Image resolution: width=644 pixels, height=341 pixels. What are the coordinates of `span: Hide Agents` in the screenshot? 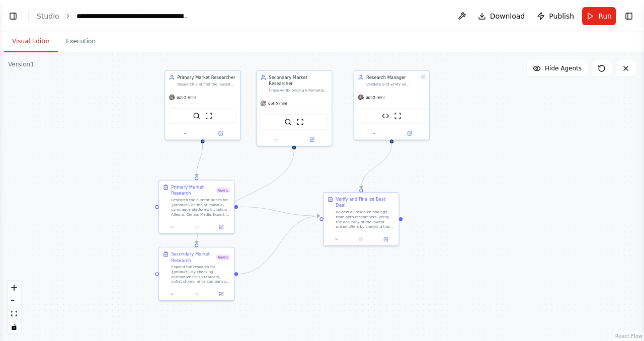 It's located at (563, 69).